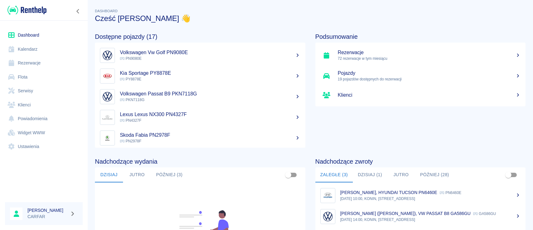 The width and height of the screenshot is (533, 230). What do you see at coordinates (131, 120) in the screenshot?
I see `span: PN4327F` at bounding box center [131, 120].